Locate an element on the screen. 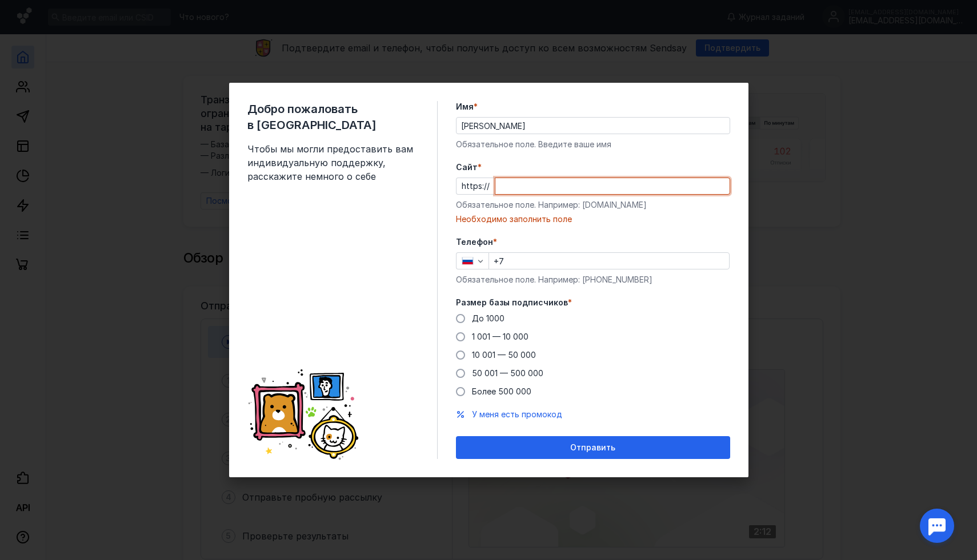 The width and height of the screenshot is (977, 560). span: Размер базы подписчиков is located at coordinates (512, 303).